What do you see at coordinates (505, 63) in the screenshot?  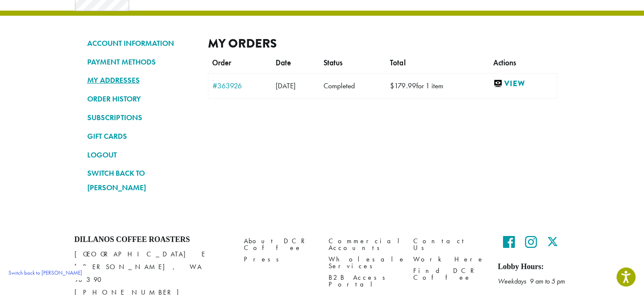 I see `span: Actions` at bounding box center [505, 63].